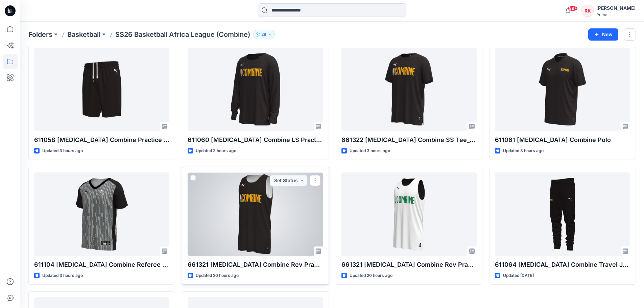  Describe the element at coordinates (602, 35) in the screenshot. I see `button: New` at that location.